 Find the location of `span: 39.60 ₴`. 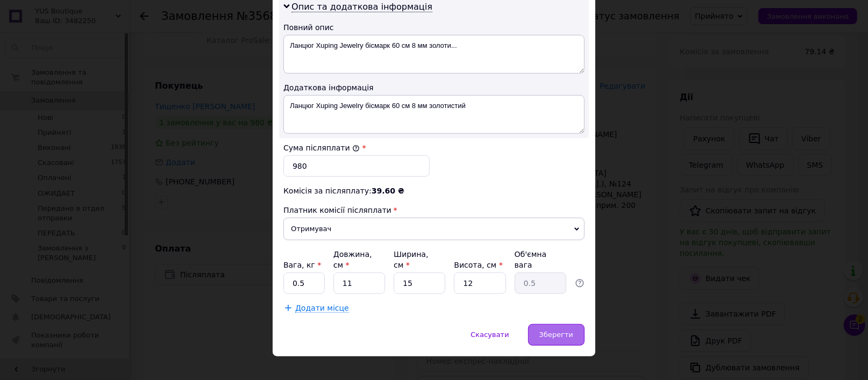

span: 39.60 ₴ is located at coordinates (388, 191).